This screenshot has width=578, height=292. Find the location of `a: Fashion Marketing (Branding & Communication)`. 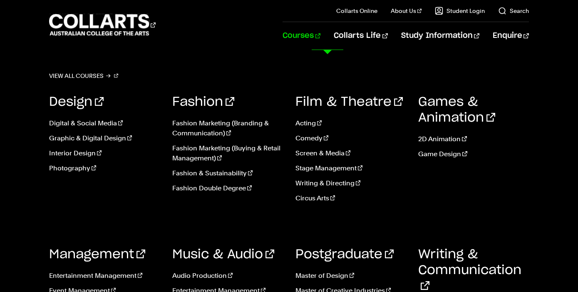

a: Fashion Marketing (Branding & Communication) is located at coordinates (228, 128).